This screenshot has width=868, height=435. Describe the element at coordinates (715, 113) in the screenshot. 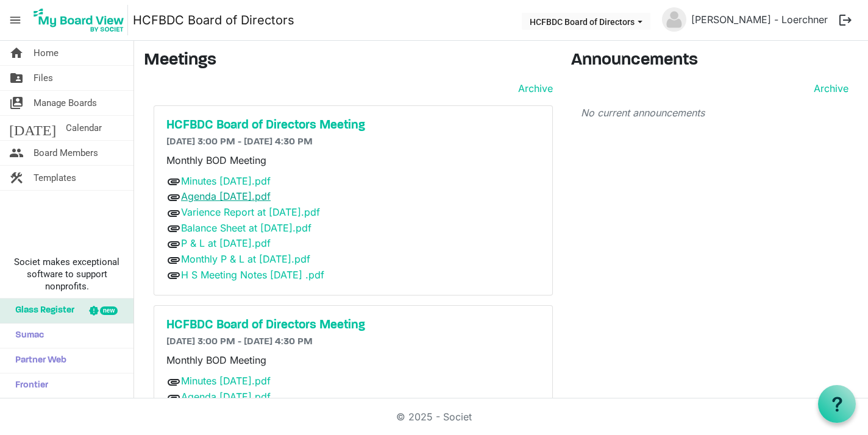

I see `p: No current announcements` at that location.